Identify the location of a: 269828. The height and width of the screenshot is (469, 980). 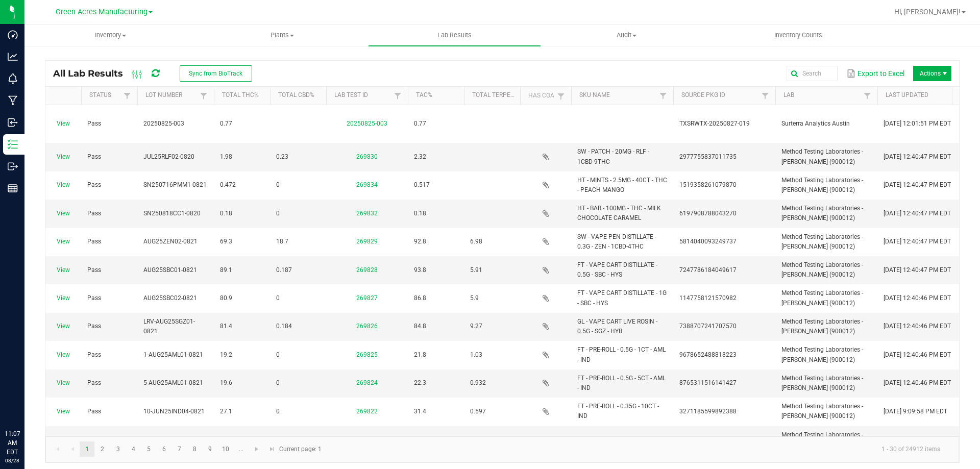
(367, 270).